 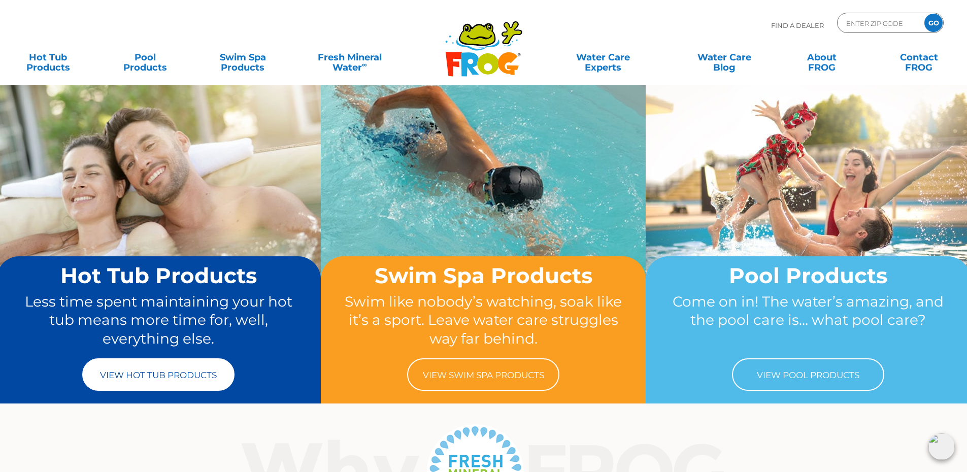 I want to click on a: Water CareBlog, so click(x=724, y=57).